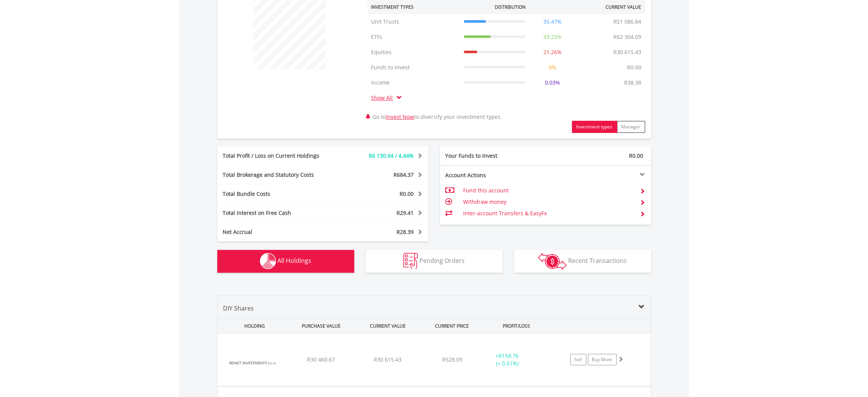  What do you see at coordinates (253, 326) in the screenshot?
I see `div: HOLDING` at bounding box center [253, 326].